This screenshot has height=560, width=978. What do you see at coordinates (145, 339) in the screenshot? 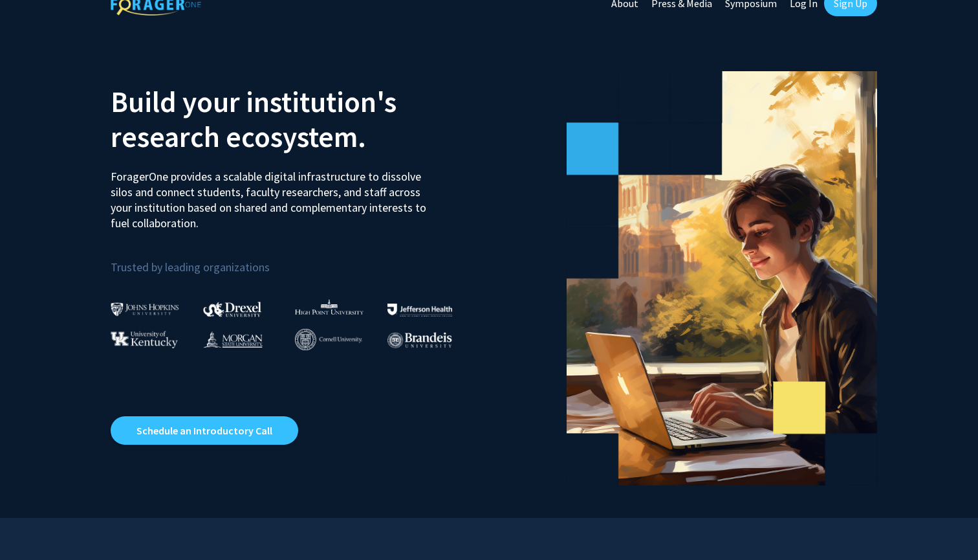
I see `img: University of Kentucky` at bounding box center [145, 339].